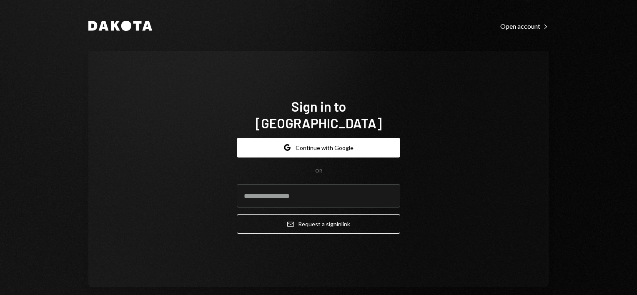  I want to click on button: Request a signinlink, so click(318, 224).